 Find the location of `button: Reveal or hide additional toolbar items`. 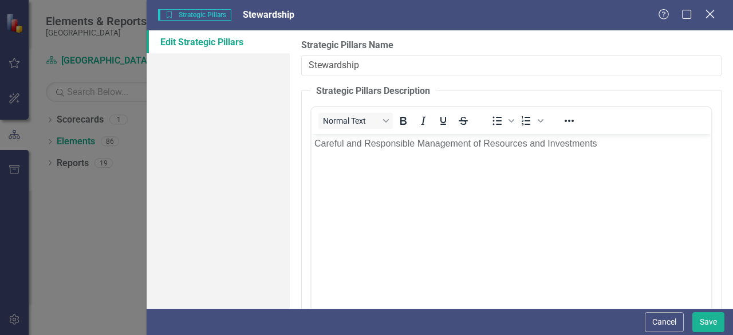

button: Reveal or hide additional toolbar items is located at coordinates (570, 121).